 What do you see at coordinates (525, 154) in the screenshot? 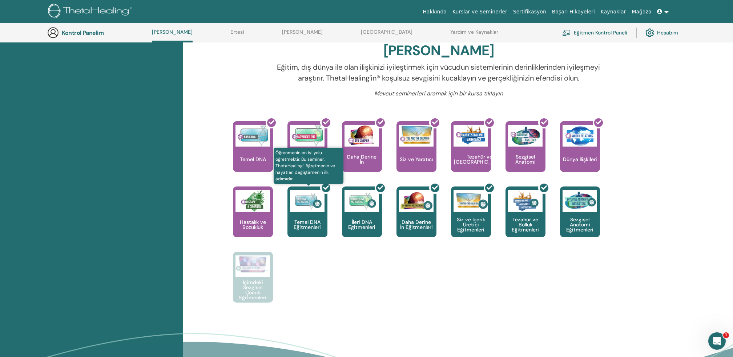
I see `a: Intuitive Anatomy Sezgisel Anatomi` at bounding box center [525, 154].